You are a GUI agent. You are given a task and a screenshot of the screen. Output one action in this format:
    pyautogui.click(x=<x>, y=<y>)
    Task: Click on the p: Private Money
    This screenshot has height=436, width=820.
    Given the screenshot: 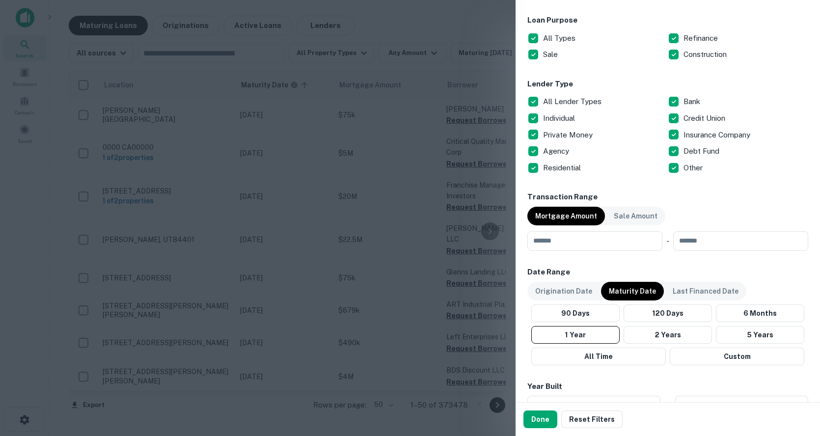 What is the action you would take?
    pyautogui.click(x=569, y=135)
    